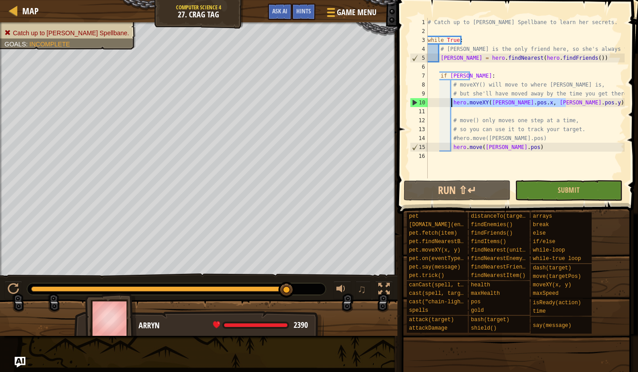 This screenshot has height=372, width=638. What do you see at coordinates (301, 325) in the screenshot?
I see `span: 2390` at bounding box center [301, 325].